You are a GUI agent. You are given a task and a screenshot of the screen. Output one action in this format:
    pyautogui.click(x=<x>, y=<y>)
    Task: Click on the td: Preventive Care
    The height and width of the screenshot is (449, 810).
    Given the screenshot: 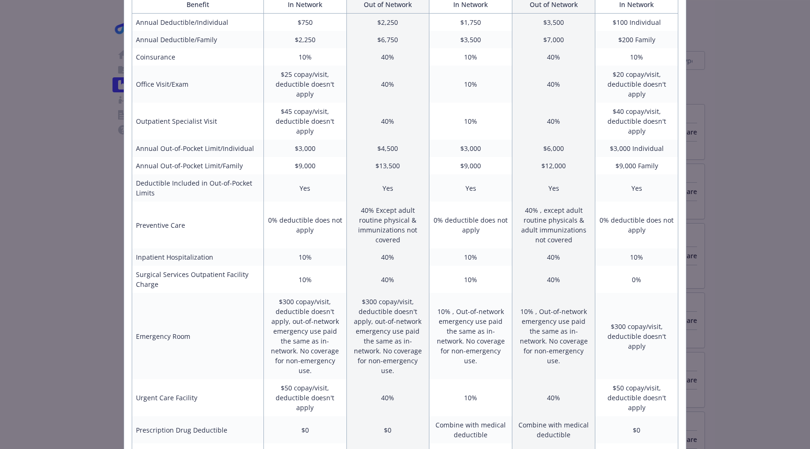 What is the action you would take?
    pyautogui.click(x=198, y=225)
    